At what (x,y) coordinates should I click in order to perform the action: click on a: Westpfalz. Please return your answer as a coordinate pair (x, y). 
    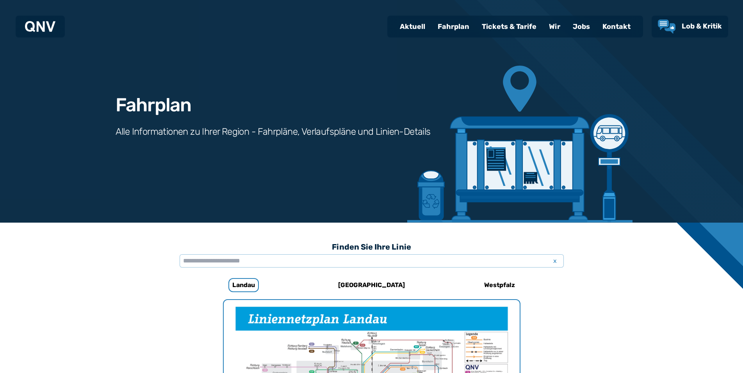
    Looking at the image, I should click on (500, 285).